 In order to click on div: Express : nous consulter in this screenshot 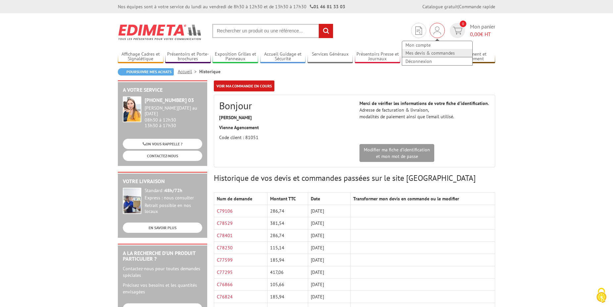, I will do `click(174, 198)`.